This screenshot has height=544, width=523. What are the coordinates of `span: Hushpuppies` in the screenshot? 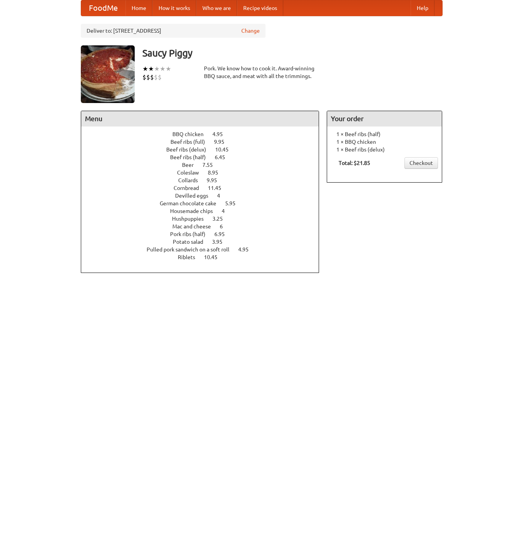 It's located at (192, 219).